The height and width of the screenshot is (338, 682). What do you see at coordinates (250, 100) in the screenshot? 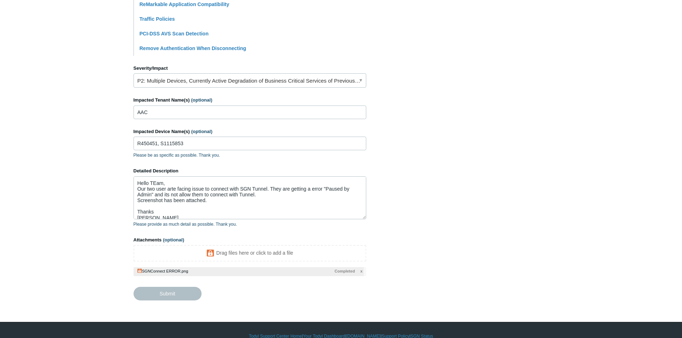
I see `label: Impacted Tenant Name(s)` at bounding box center [250, 100].